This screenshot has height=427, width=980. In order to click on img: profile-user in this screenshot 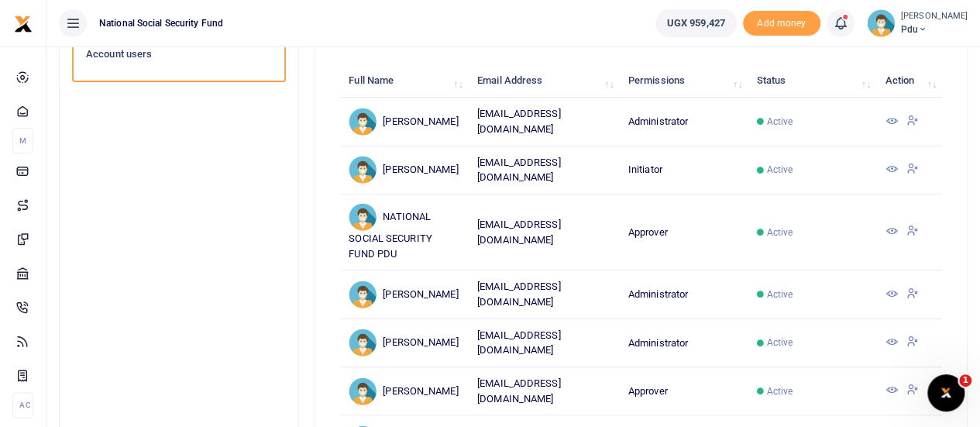, I will do `click(881, 23)`.